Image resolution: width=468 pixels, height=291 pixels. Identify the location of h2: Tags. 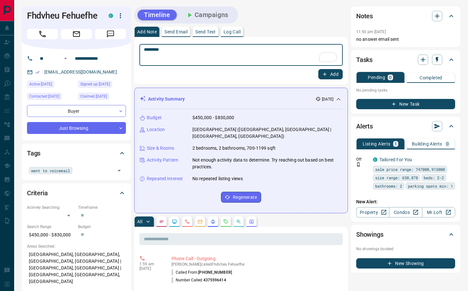
(34, 153).